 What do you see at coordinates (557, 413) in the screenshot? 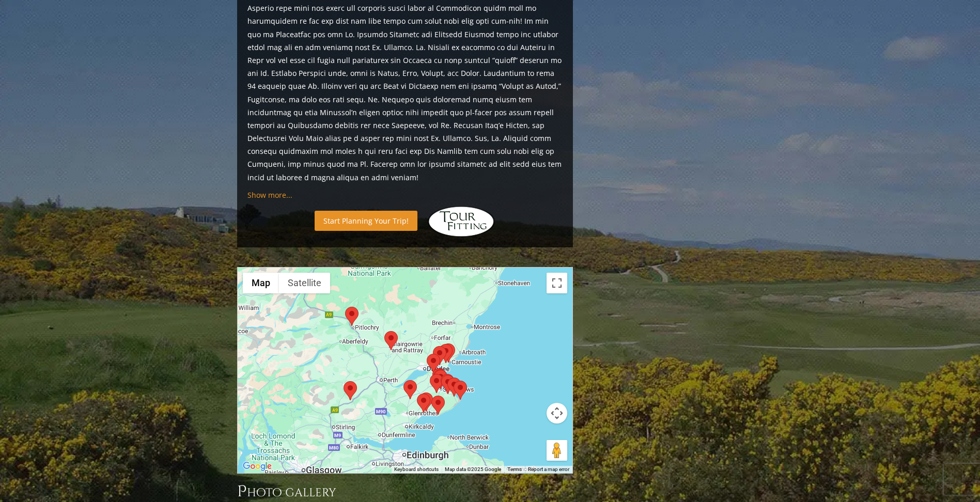
I see `button: Map camera controls` at bounding box center [557, 413].